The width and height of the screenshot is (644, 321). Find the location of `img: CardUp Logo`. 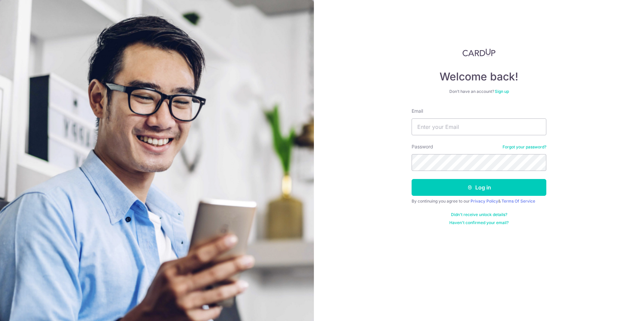

img: CardUp Logo is located at coordinates (479, 52).